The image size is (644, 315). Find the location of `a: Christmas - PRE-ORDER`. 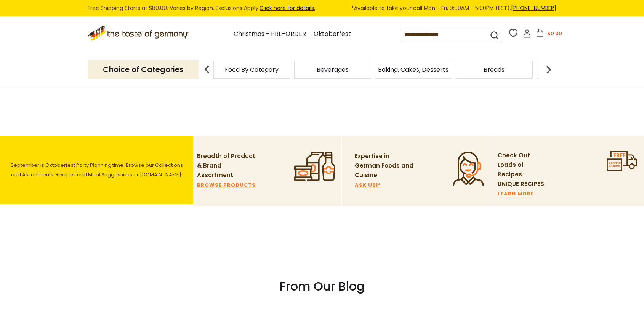

a: Christmas - PRE-ORDER is located at coordinates (270, 34).